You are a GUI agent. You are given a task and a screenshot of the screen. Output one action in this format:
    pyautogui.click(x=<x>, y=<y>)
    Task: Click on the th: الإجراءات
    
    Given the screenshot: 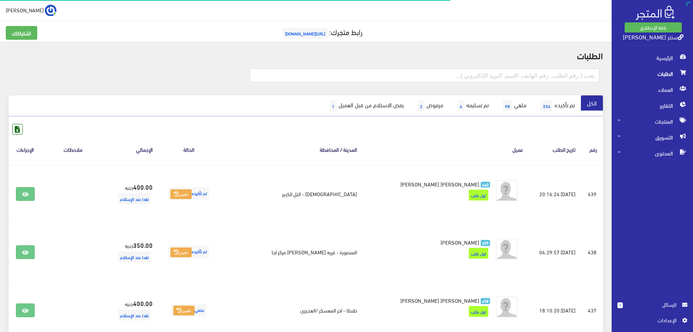 What is the action you would take?
    pyautogui.click(x=25, y=149)
    